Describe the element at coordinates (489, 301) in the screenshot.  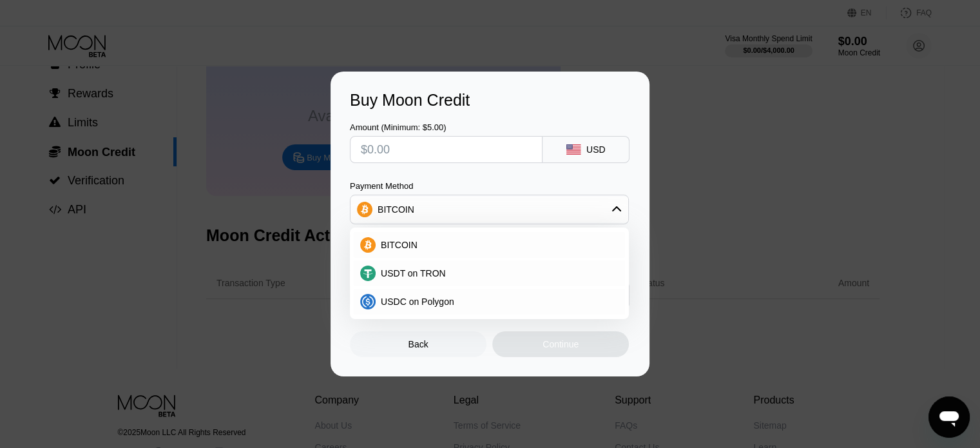
I see `div: USDC on Polygon` at that location.